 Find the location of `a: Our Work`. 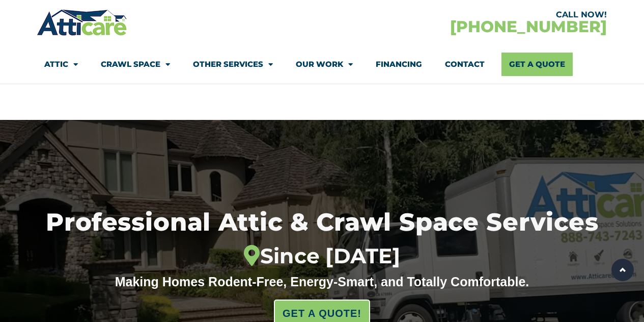

a: Our Work is located at coordinates (324, 64).